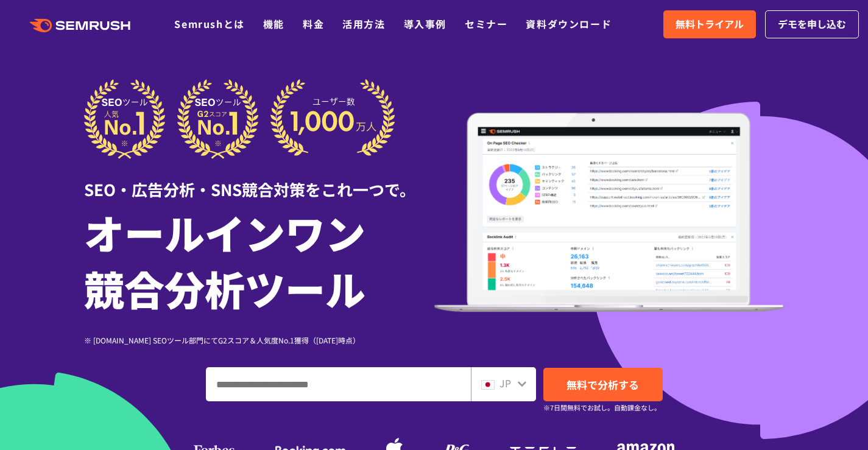  I want to click on span: 無料トライアル, so click(710, 25).